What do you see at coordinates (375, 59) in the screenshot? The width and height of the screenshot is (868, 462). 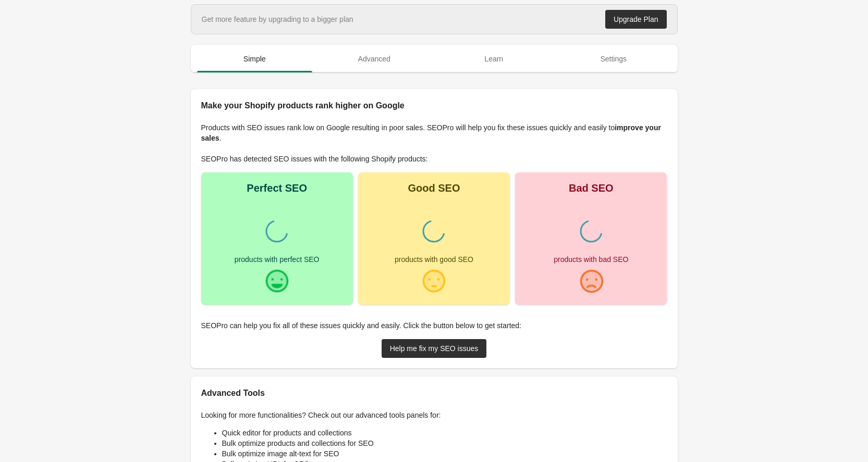 I see `button: Advanced` at bounding box center [375, 59].